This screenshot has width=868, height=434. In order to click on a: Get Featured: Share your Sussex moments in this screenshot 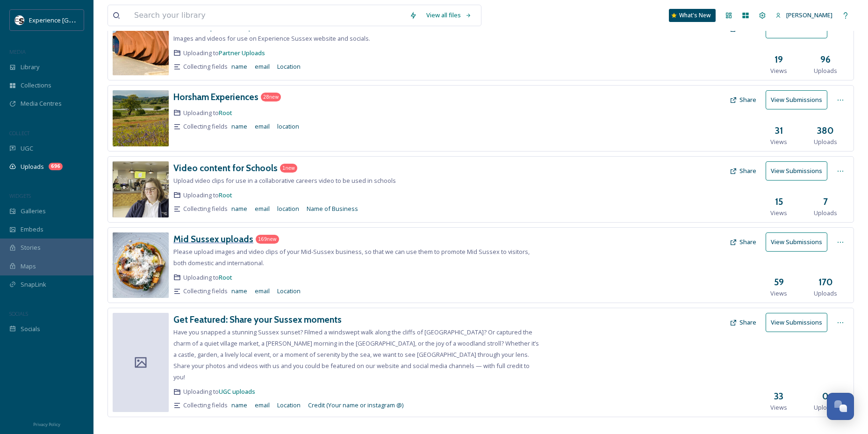, I will do `click(258, 319)`.